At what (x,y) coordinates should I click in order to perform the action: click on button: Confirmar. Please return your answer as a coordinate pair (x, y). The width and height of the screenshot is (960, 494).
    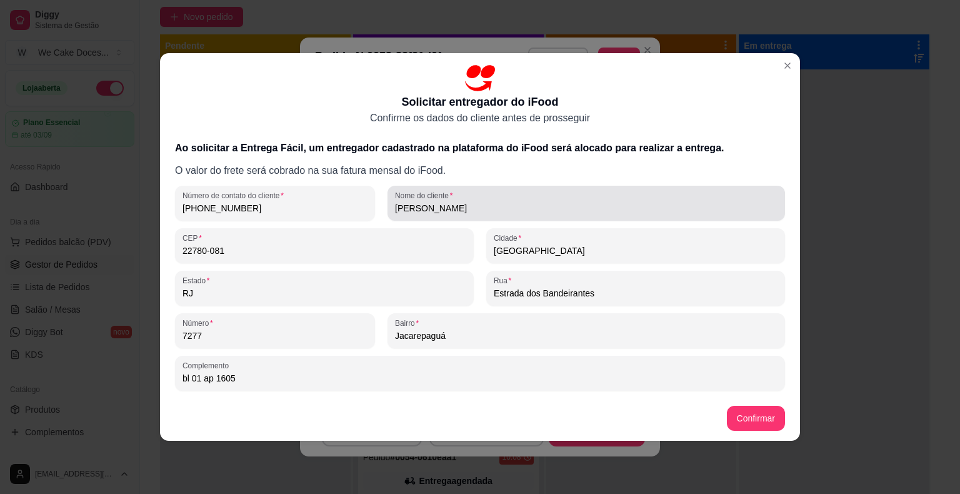
    Looking at the image, I should click on (756, 418).